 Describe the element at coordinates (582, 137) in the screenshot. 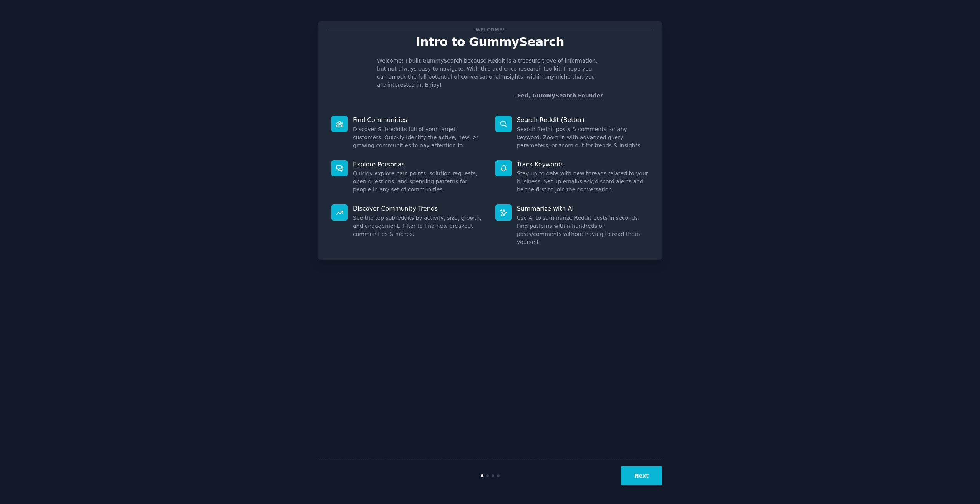

I see `dd: Search Reddit posts & comments for any keyword. Zoom in with advanced query parameters, or zoom o...` at that location.